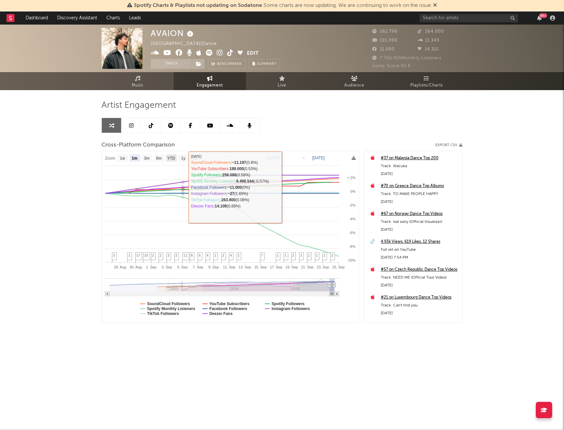 The image size is (564, 430). What do you see at coordinates (420, 326) in the screenshot?
I see `a: #31 on Taiwan Dance Top 200` at bounding box center [420, 326].